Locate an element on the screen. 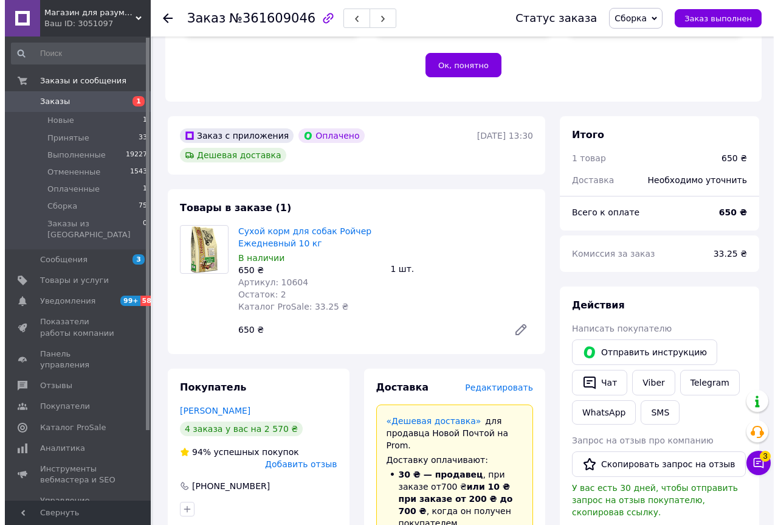  div: успешных покупок is located at coordinates (235, 452).